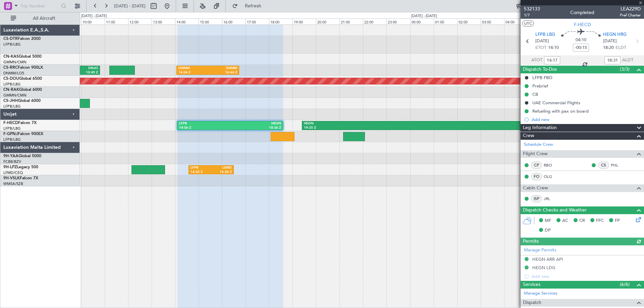  What do you see at coordinates (23, 134) in the screenshot?
I see `a: F-GPNJFalcon 900EX` at bounding box center [23, 134].